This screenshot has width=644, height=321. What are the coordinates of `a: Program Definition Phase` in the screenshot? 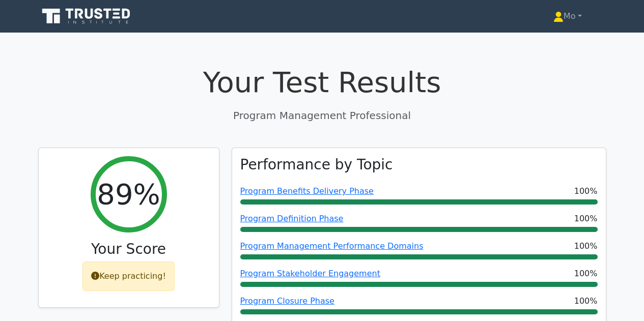 It's located at (292, 218).